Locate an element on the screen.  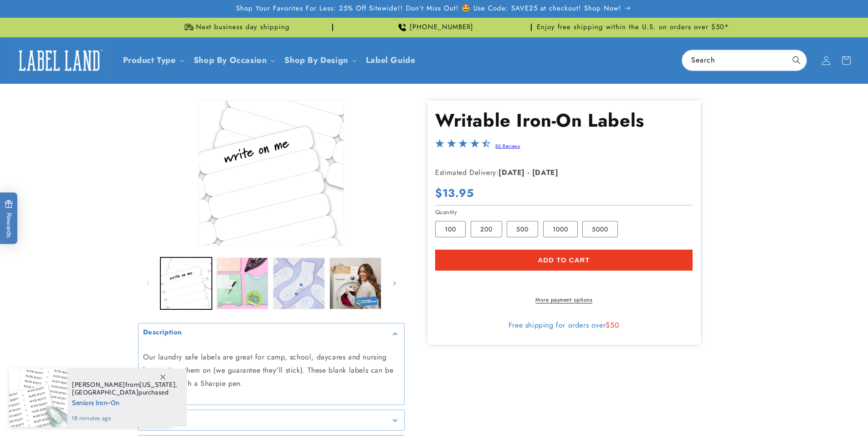
a: 80 Reviews is located at coordinates (508, 146).